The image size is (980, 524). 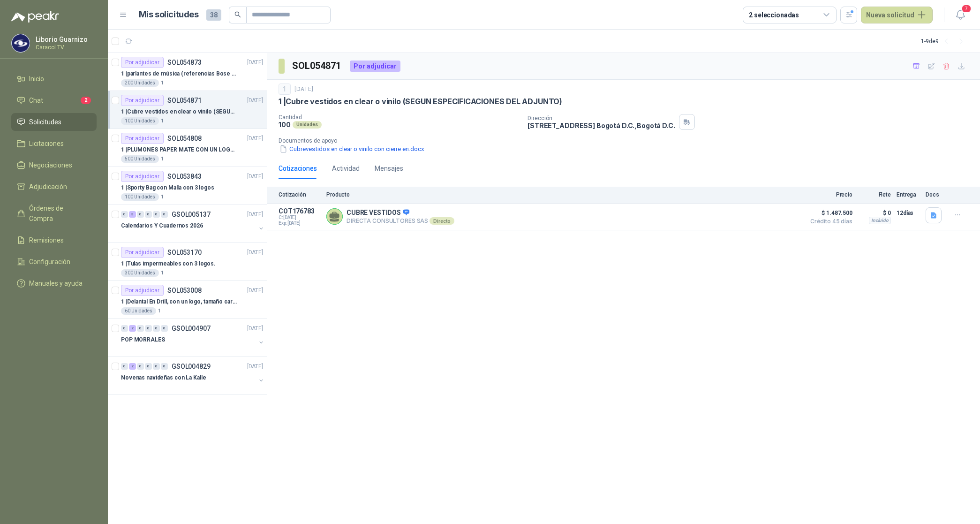 What do you see at coordinates (54, 240) in the screenshot?
I see `a: Remisiones` at bounding box center [54, 240].